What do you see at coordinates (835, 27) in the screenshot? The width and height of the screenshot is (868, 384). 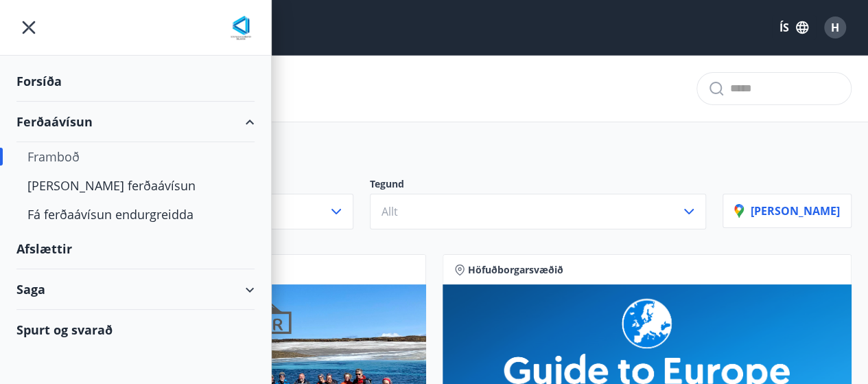 I see `button: H` at bounding box center [835, 27].